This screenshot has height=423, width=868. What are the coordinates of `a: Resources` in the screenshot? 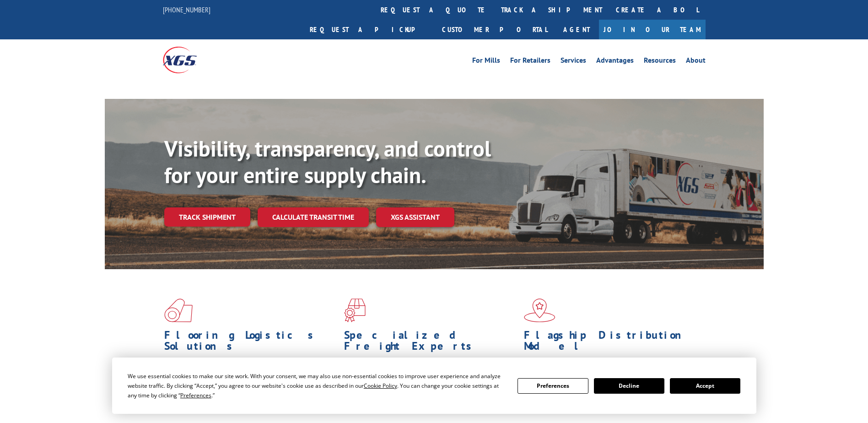 It's located at (660, 62).